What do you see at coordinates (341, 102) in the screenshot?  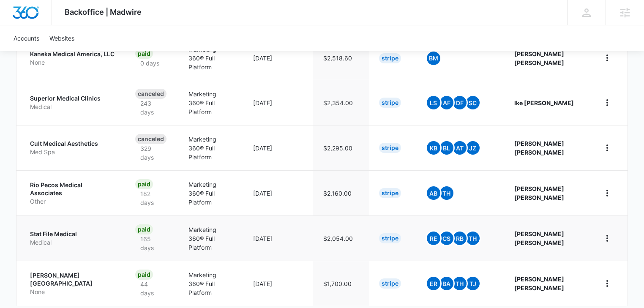 I see `td: $2,354.00` at bounding box center [341, 102].